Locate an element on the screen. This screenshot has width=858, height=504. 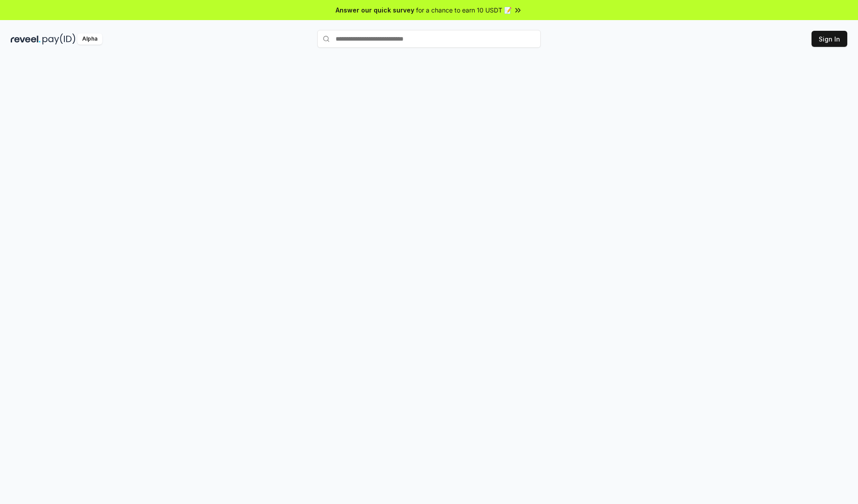
img: pay_id is located at coordinates (59, 39).